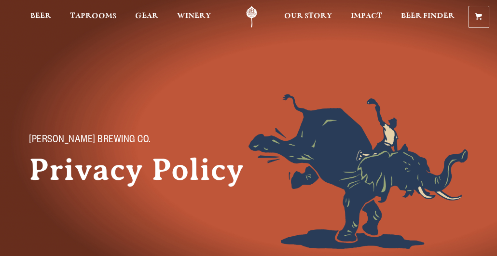  Describe the element at coordinates (194, 16) in the screenshot. I see `span: Winery` at that location.